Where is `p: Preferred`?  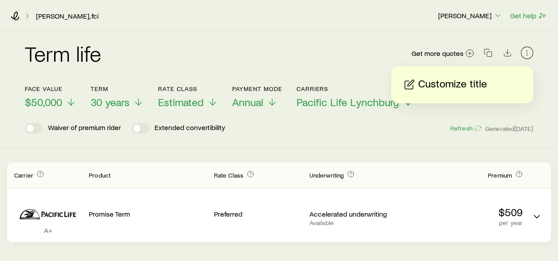
p: Preferred is located at coordinates (257, 214).